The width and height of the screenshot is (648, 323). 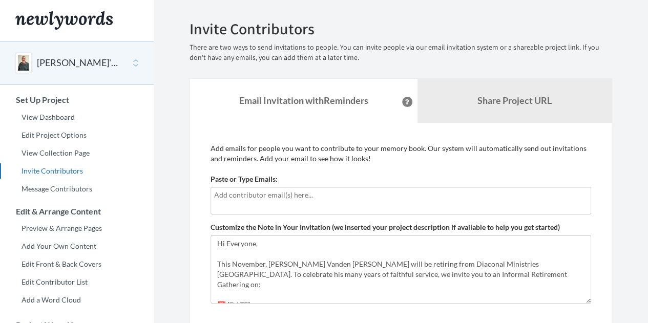 What do you see at coordinates (514, 100) in the screenshot?
I see `b: Share Project URL` at bounding box center [514, 100].